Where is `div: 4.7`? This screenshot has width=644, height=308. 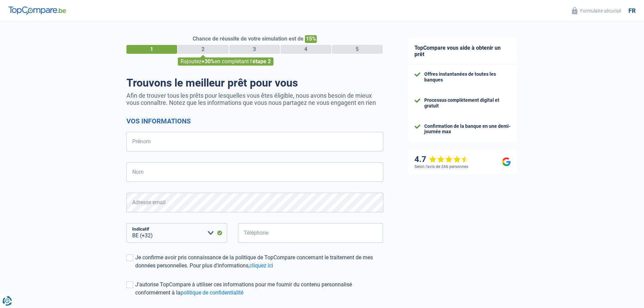 div: 4.7 is located at coordinates (441, 159).